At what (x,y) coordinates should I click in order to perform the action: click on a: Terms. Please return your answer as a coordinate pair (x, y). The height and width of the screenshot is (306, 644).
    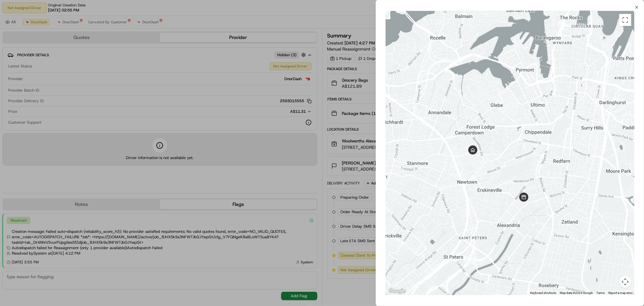
    Looking at the image, I should click on (601, 293).